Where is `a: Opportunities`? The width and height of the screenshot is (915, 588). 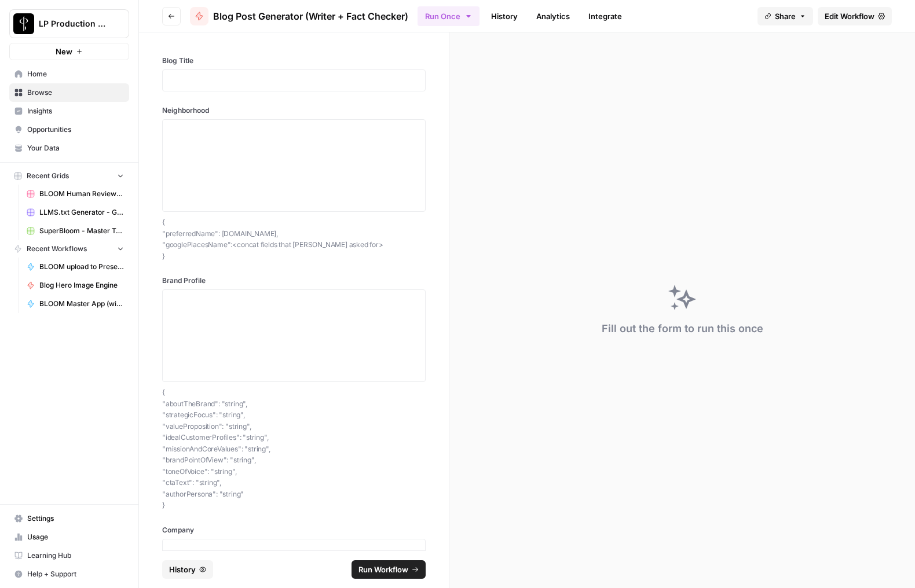 a: Opportunities is located at coordinates (69, 129).